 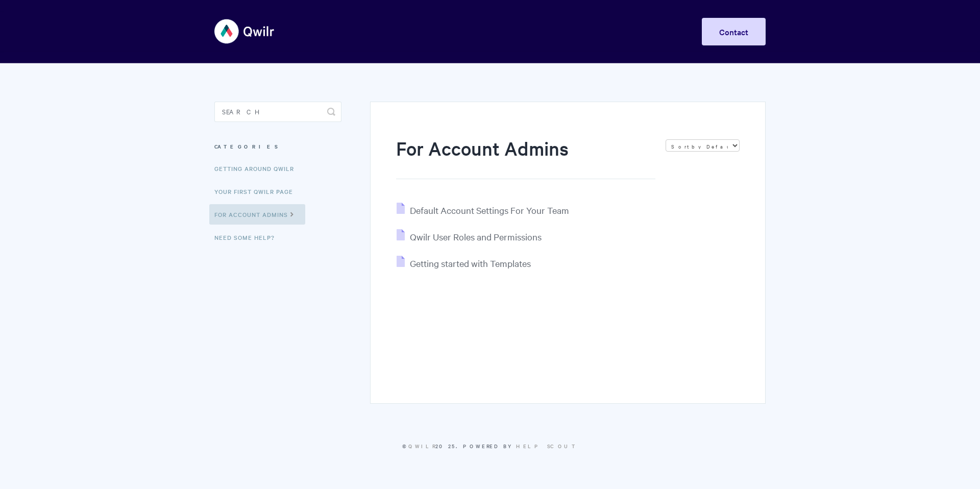 I want to click on a: Default Account Settings For Your Team, so click(x=483, y=210).